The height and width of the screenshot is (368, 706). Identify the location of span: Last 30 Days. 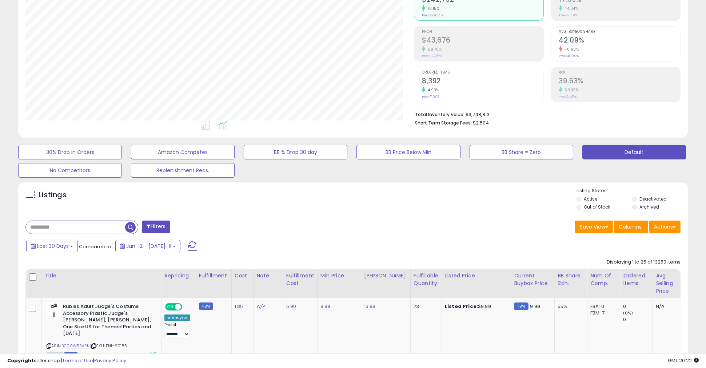
(53, 246).